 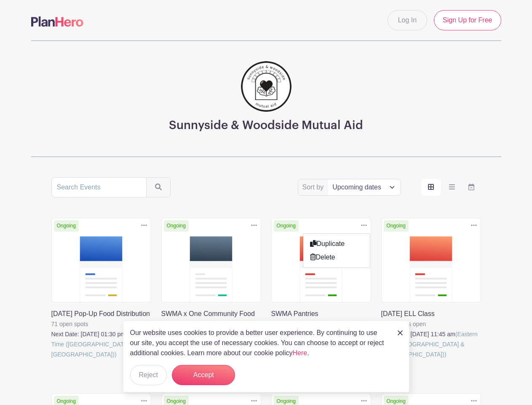 I want to click on img: logo-507f7623f17ff9eddc593b1ce0a138ce2505c220e1c5a4e2b4648c50719b7d32.svg, so click(x=57, y=22).